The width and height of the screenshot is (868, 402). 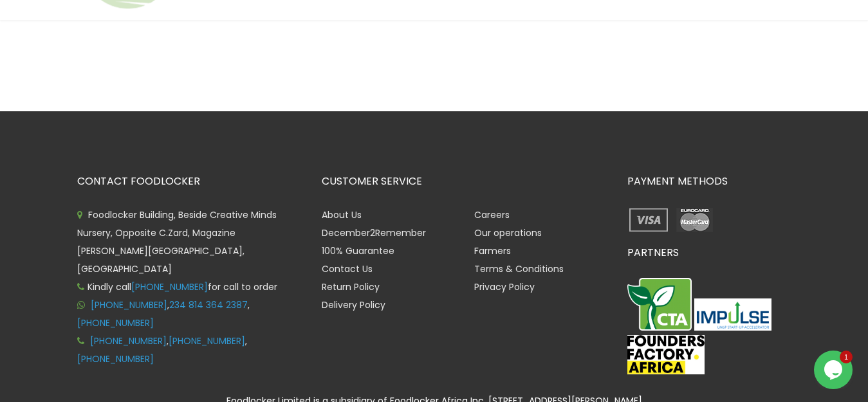 I want to click on h3: PARTNERS, so click(x=709, y=252).